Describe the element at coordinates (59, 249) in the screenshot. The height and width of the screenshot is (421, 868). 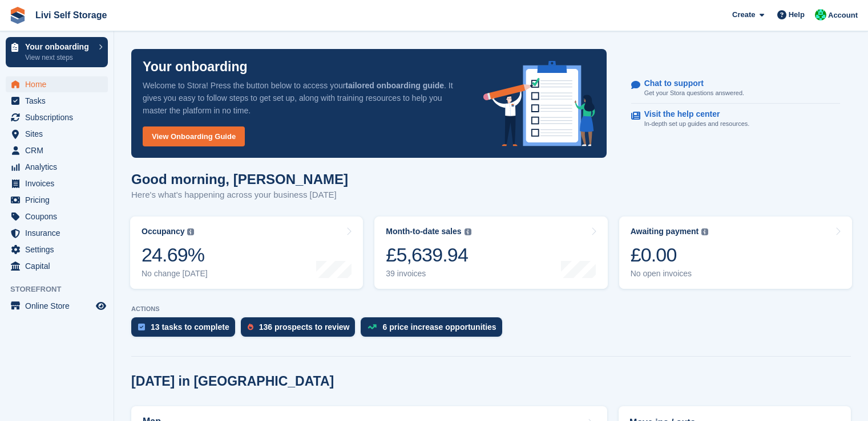
I see `span: Settings` at that location.